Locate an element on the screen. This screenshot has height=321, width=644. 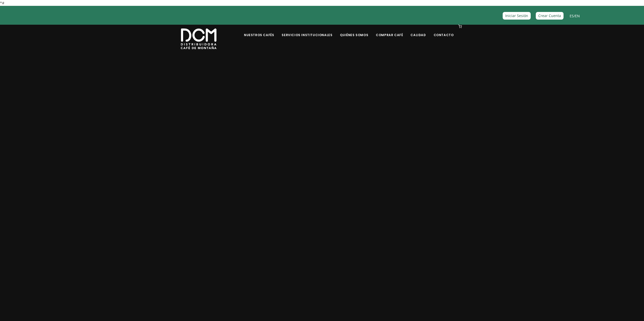
a: ES is located at coordinates (572, 16).